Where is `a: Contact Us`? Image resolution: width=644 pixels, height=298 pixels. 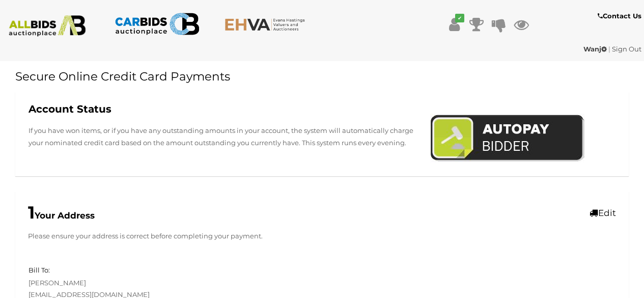
a: Contact Us is located at coordinates (620, 15).